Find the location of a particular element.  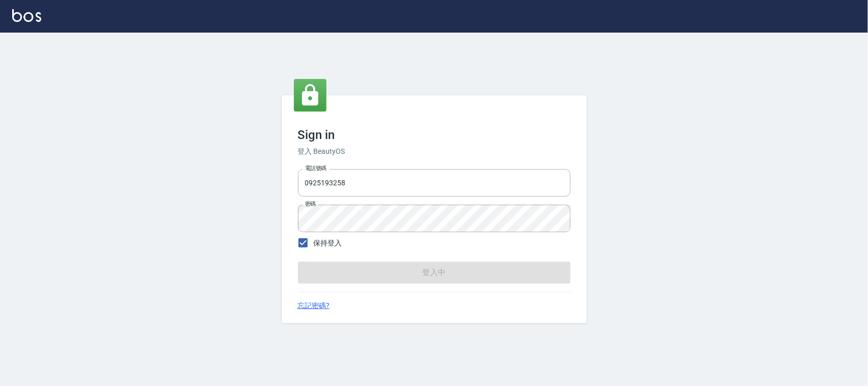

span: 保持登入 is located at coordinates (328, 243).